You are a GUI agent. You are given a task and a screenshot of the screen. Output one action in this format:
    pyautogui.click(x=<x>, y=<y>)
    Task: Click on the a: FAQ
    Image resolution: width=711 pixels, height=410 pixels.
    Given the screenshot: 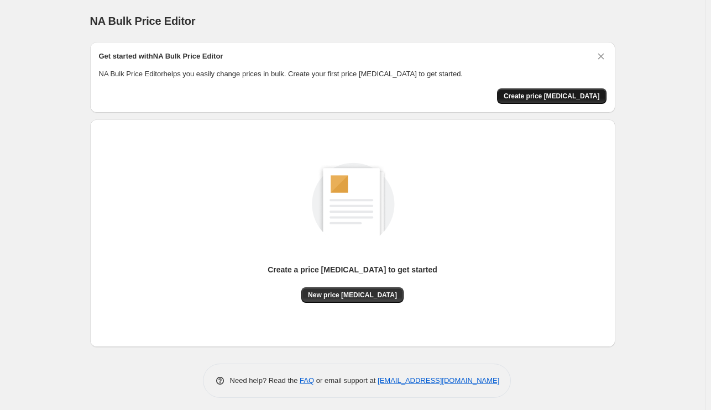 What is the action you would take?
    pyautogui.click(x=307, y=380)
    